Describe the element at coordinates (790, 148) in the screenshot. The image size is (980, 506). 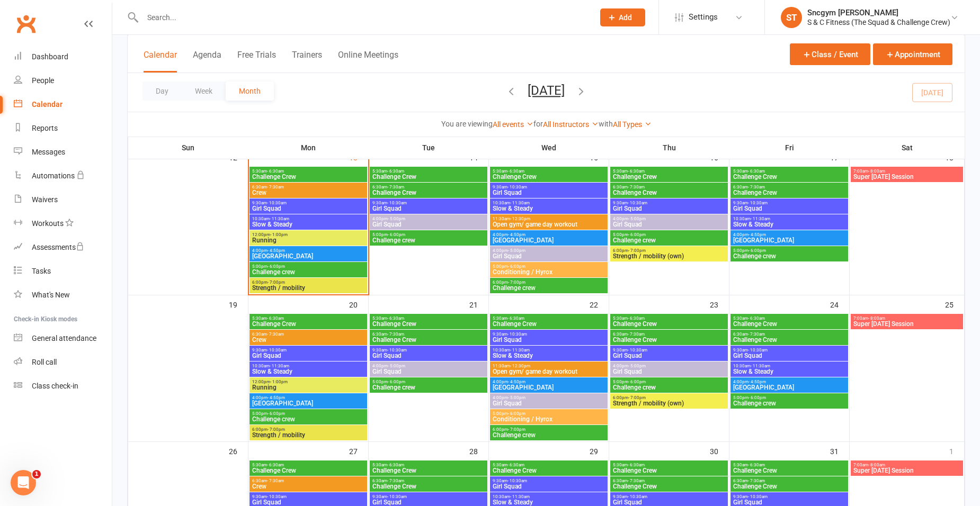
I see `th: Fri` at that location.